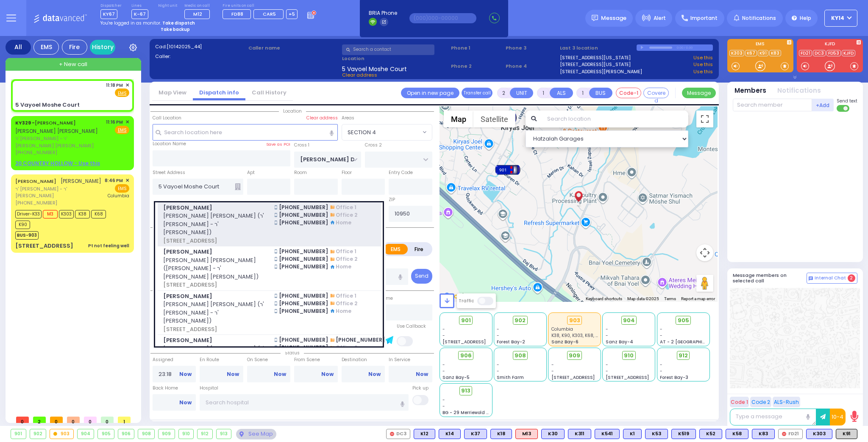 This screenshot has width=868, height=442. What do you see at coordinates (628, 93) in the screenshot?
I see `button: Code-1` at bounding box center [628, 93].